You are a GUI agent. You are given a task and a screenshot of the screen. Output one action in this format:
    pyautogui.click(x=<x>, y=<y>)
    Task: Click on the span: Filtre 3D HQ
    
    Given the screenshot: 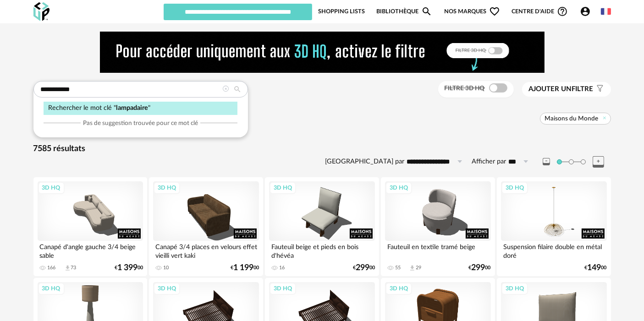 What is the action you would take?
    pyautogui.click(x=465, y=88)
    